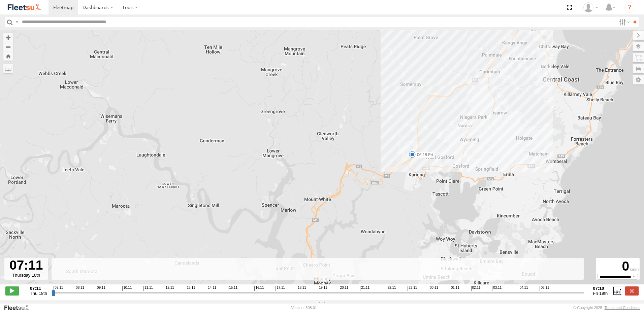  What do you see at coordinates (80, 288) in the screenshot?
I see `span: 08:11` at bounding box center [80, 288].